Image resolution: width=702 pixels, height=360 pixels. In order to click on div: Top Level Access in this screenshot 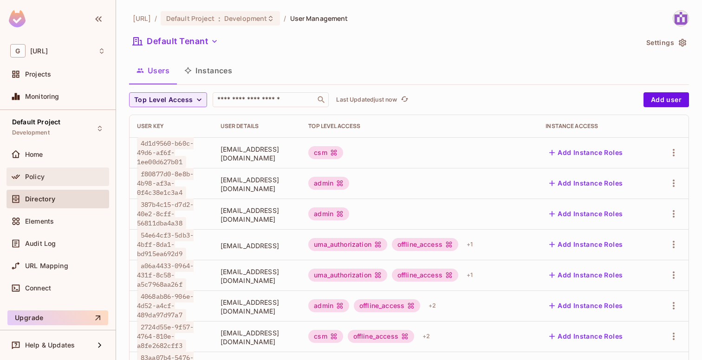, I will do `click(419, 126)`.